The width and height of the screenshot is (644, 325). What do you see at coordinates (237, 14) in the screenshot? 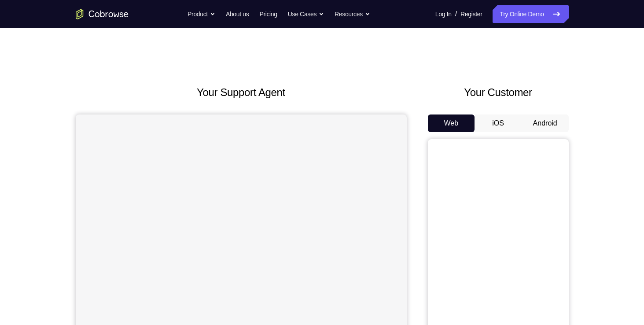
I see `a: About us` at bounding box center [237, 14].